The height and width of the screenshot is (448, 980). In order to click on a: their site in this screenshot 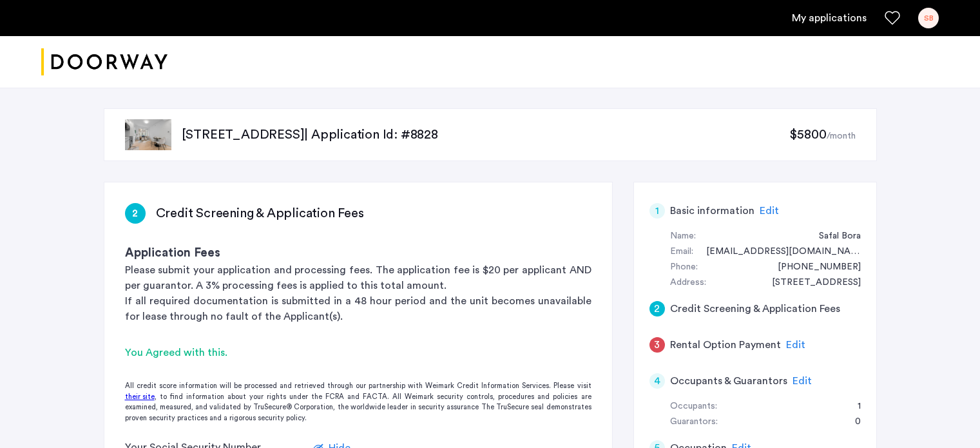, I will do `click(140, 397)`.